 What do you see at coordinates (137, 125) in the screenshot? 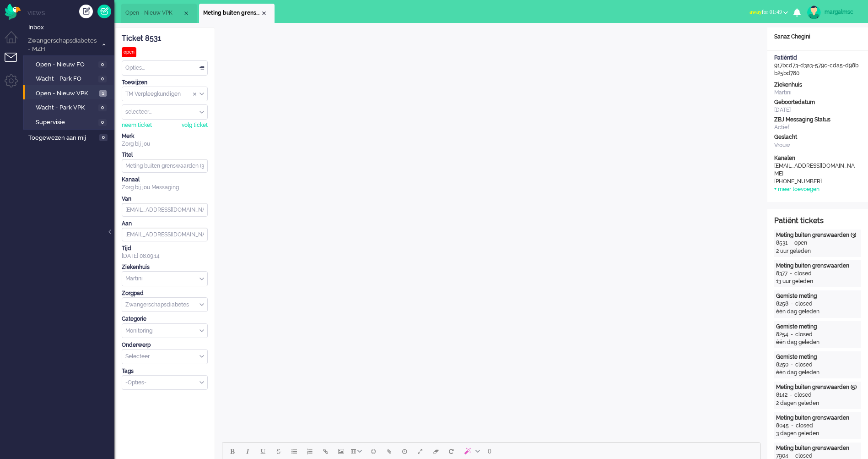
I see `div: neem ticket` at bounding box center [137, 125].